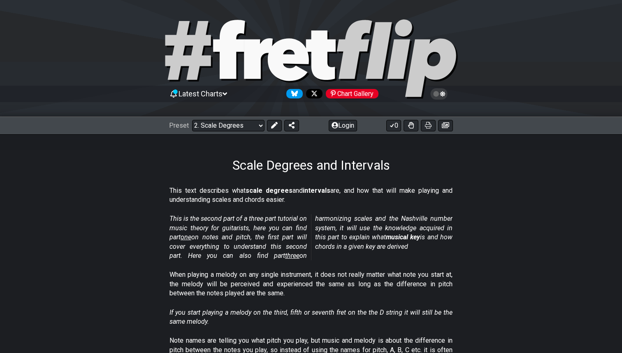 Image resolution: width=622 pixels, height=353 pixels. What do you see at coordinates (311, 283) in the screenshot?
I see `p: When playing a melody on any single instrument, it does not really matter what note you start at,...` at bounding box center [311, 283].